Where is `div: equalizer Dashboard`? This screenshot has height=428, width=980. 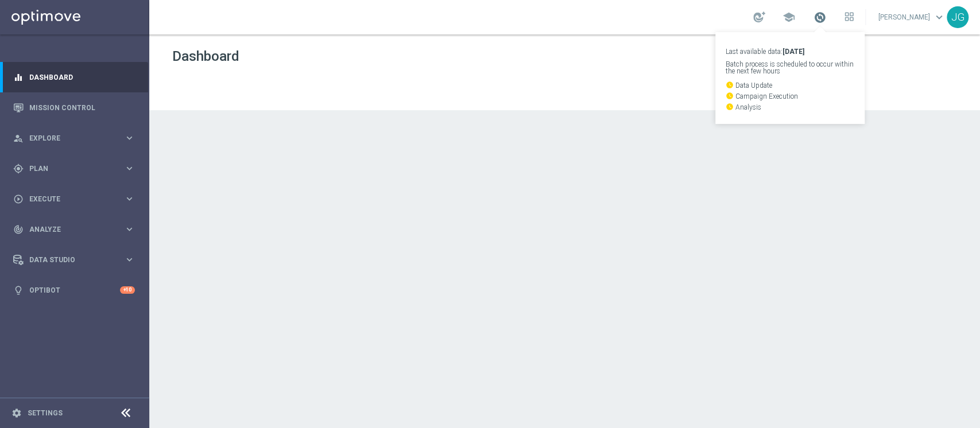 div: equalizer Dashboard is located at coordinates (74, 78).